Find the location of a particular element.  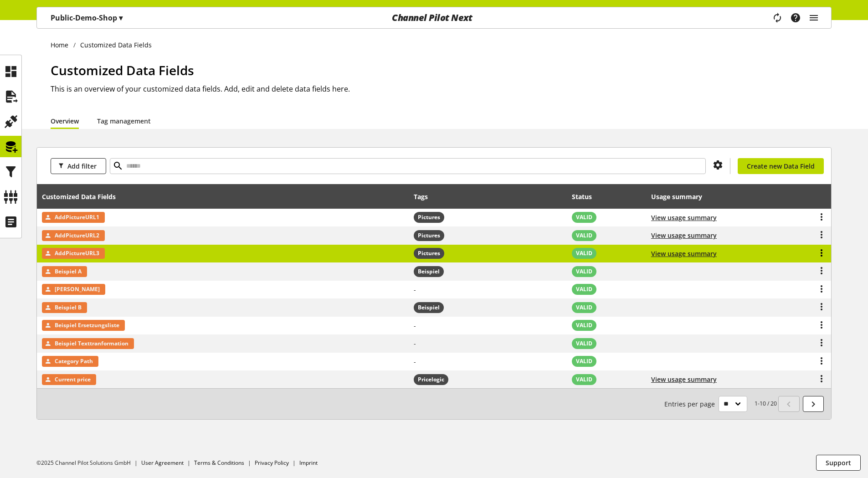

div: Customized Data Fields is located at coordinates (84, 197).